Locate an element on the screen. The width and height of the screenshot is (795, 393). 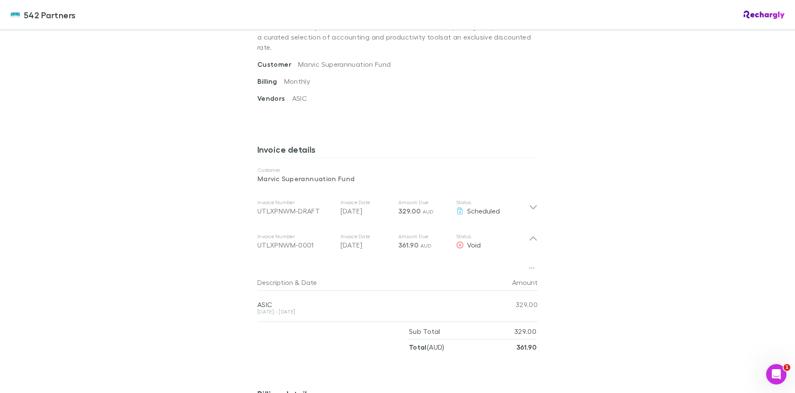
span: 361.90 is located at coordinates (408, 245).